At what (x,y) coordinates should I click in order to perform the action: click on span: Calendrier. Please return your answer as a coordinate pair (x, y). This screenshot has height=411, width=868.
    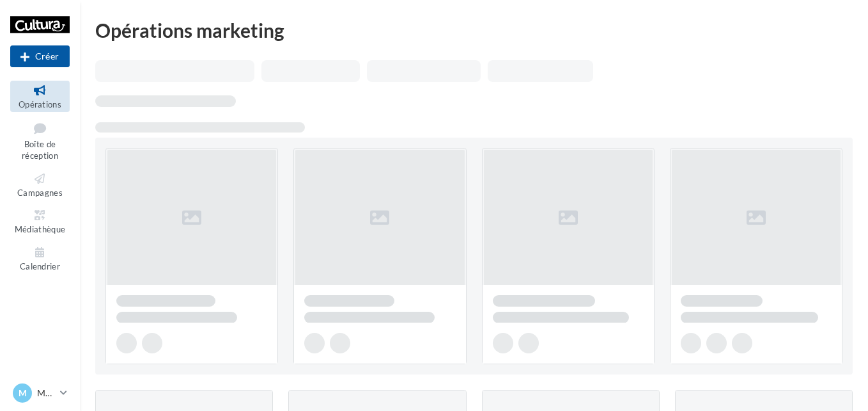
    Looking at the image, I should click on (39, 266).